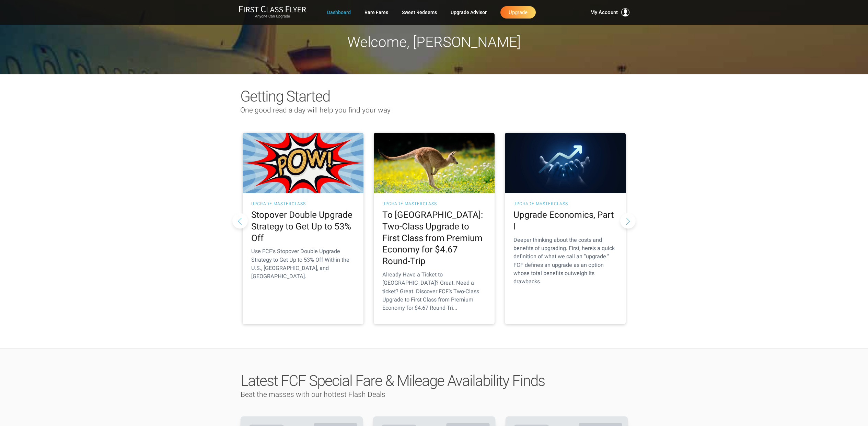 The width and height of the screenshot is (868, 426). Describe the element at coordinates (272, 9) in the screenshot. I see `img: First Class Flyer` at that location.